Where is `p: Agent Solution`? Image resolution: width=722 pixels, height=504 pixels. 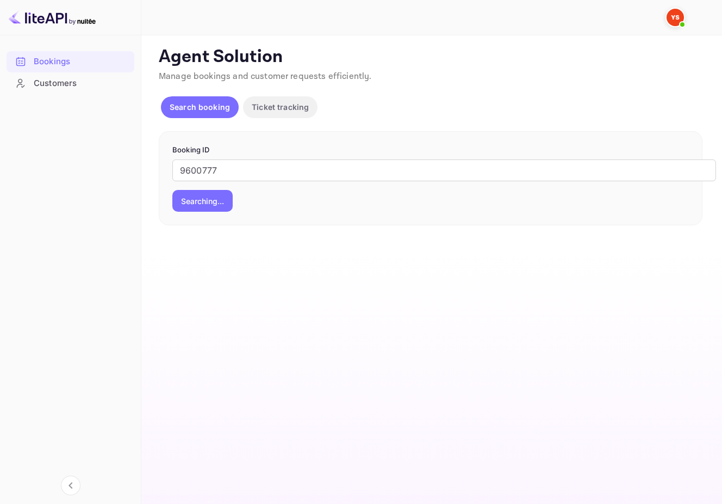 p: Agent Solution is located at coordinates (431, 57).